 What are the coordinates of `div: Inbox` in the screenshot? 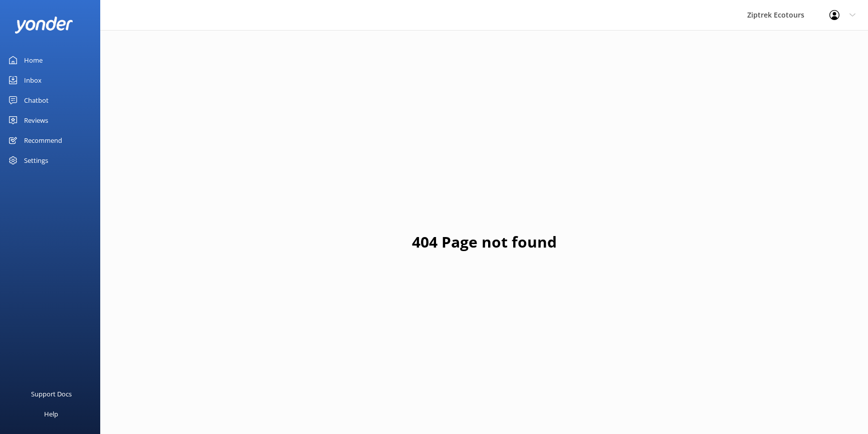 It's located at (32, 80).